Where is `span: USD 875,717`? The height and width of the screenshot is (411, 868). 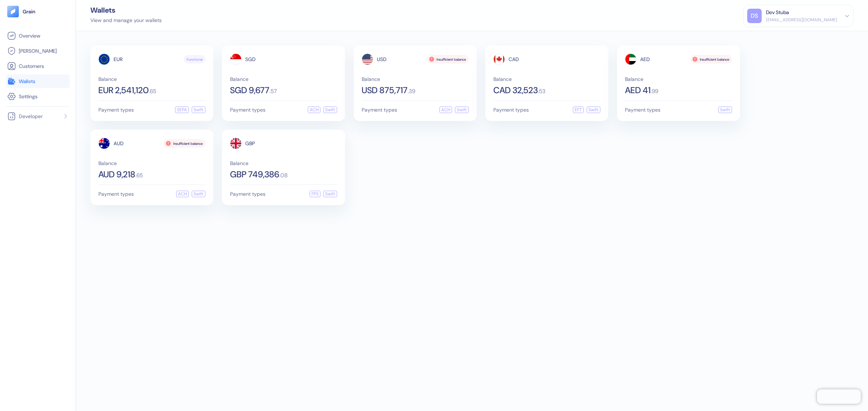 span: USD 875,717 is located at coordinates (384, 90).